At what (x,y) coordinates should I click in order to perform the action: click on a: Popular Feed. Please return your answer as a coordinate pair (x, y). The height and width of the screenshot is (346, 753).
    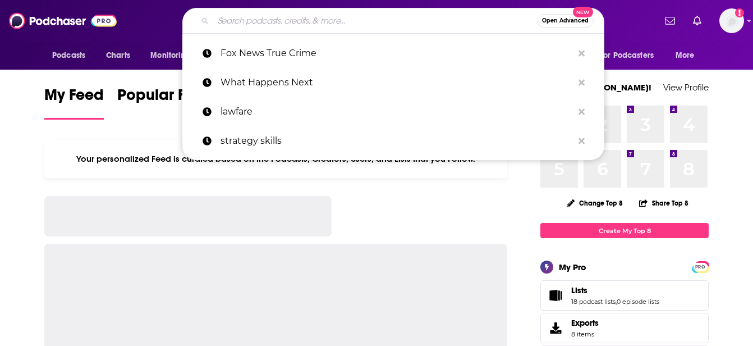
    Looking at the image, I should click on (165, 102).